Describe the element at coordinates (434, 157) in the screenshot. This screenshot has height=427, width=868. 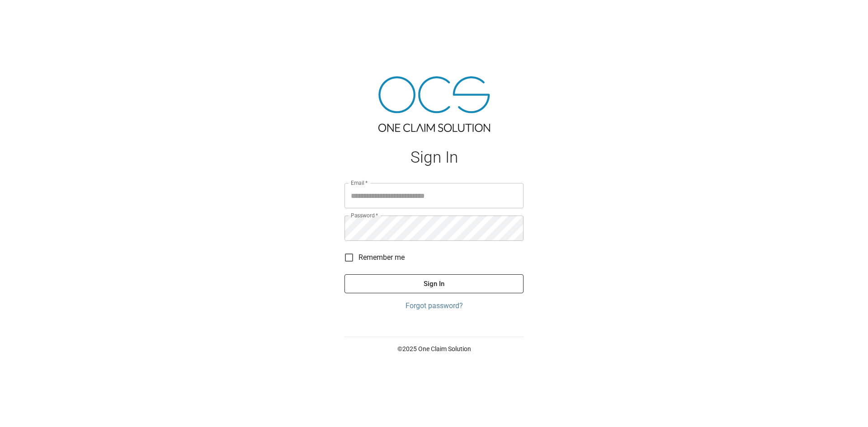
I see `h1: Sign In` at that location.